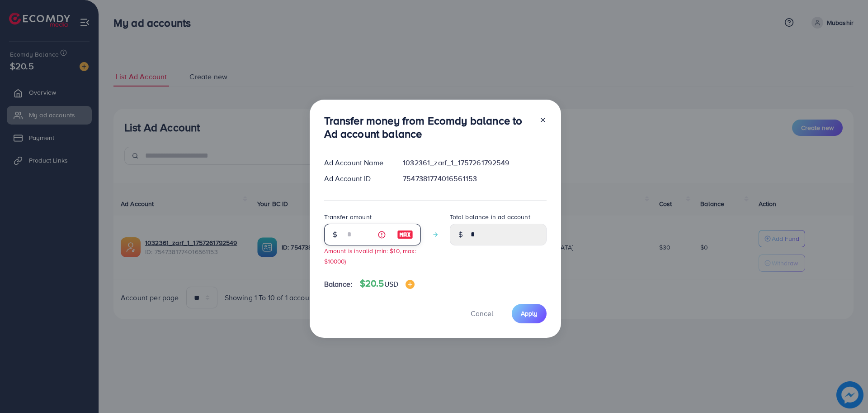  I want to click on div: 7547381774016561153, so click(474, 178).